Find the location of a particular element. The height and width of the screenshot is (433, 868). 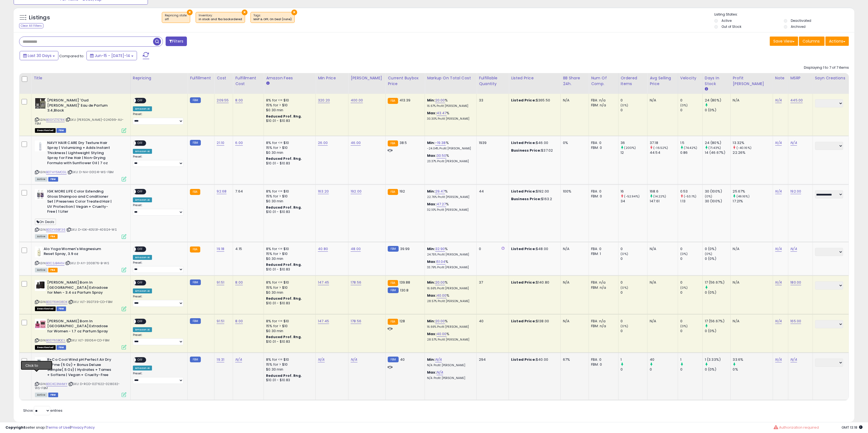

div: MSRP is located at coordinates (800, 78).